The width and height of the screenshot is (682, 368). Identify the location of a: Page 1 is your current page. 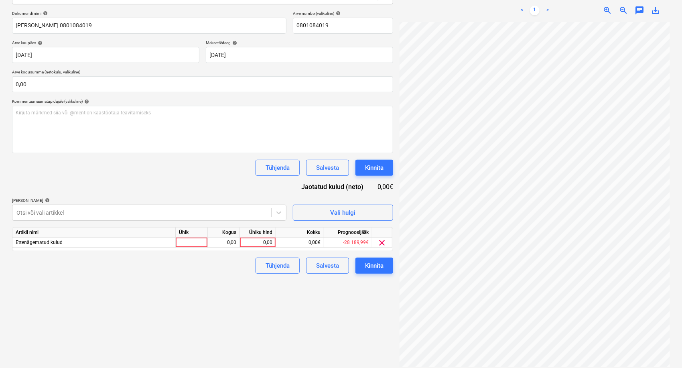
(535, 10).